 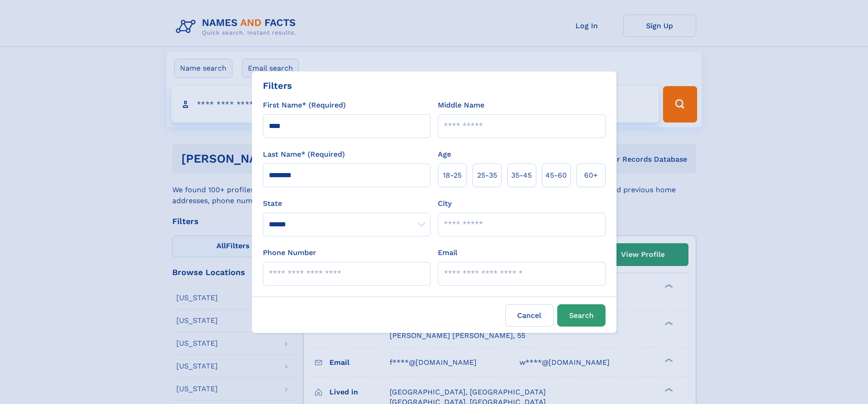 What do you see at coordinates (591, 175) in the screenshot?
I see `span: 60+` at bounding box center [591, 175].